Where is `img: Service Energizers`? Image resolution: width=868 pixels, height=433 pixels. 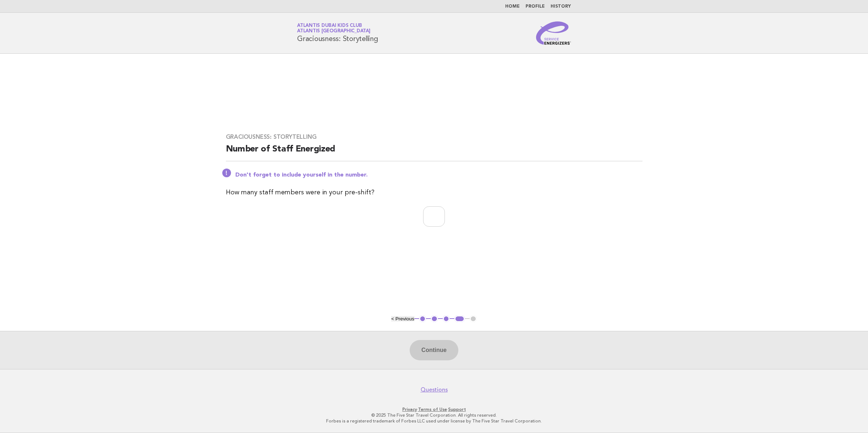
img: Service Energizers is located at coordinates (553, 33).